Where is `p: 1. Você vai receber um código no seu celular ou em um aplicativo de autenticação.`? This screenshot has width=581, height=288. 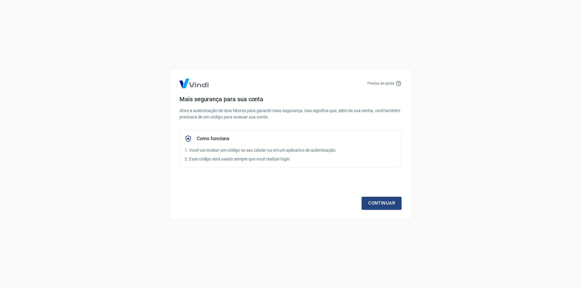
p: 1. Você vai receber um código no seu celular ou em um aplicativo de autenticação. is located at coordinates (290, 150).